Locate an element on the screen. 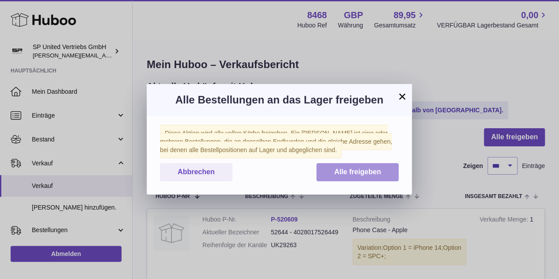  span: Abbrechen is located at coordinates (196, 171).